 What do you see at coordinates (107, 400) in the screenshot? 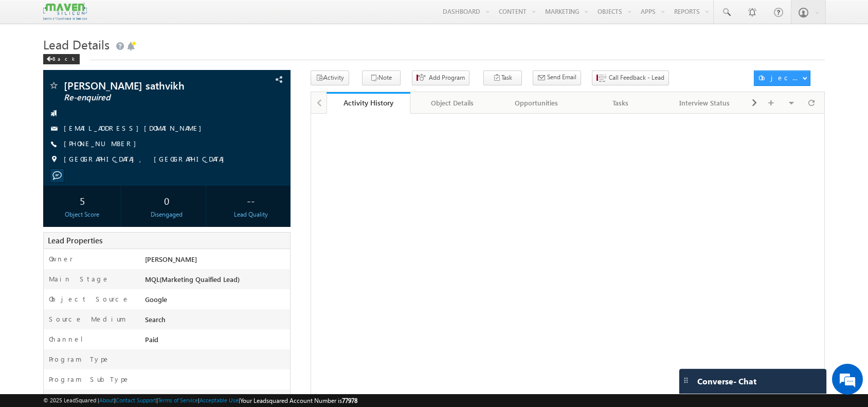
I see `a: About` at bounding box center [107, 400].